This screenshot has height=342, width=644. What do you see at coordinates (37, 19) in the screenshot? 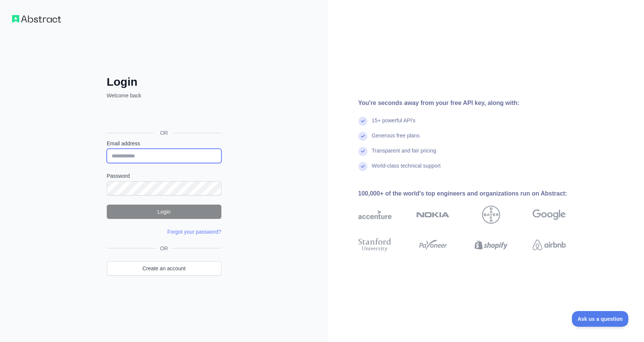
I see `img: Workflow` at bounding box center [37, 19].